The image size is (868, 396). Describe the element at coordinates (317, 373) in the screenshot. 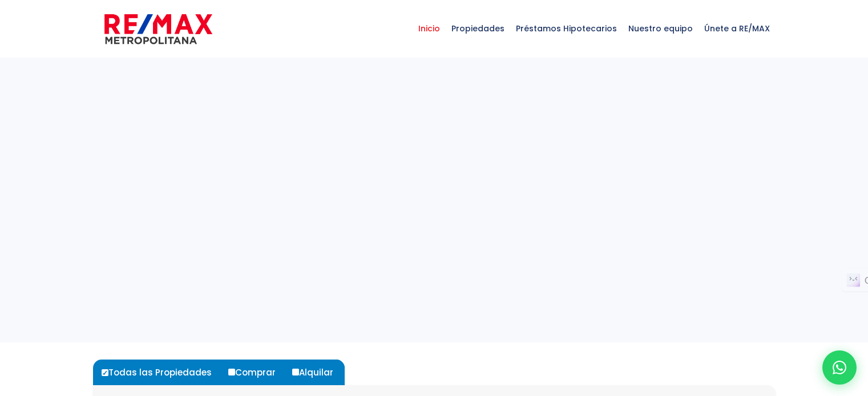

I see `label: Alquilar` at that location.